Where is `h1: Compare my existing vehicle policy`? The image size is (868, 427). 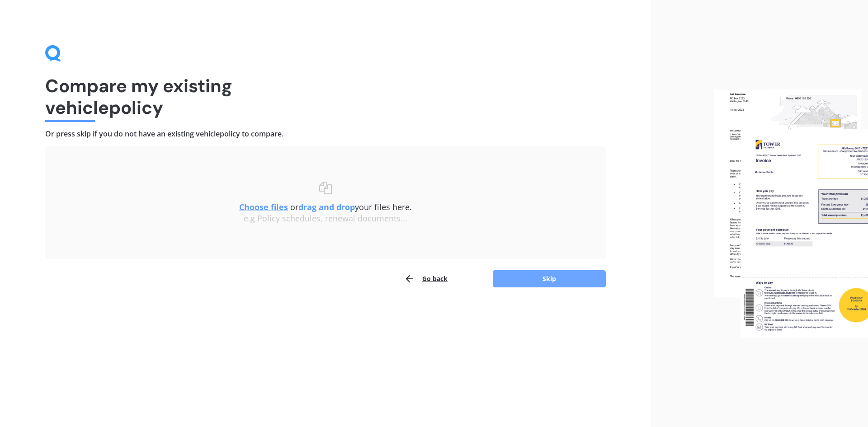 h1: Compare my existing vehicle policy is located at coordinates (326, 96).